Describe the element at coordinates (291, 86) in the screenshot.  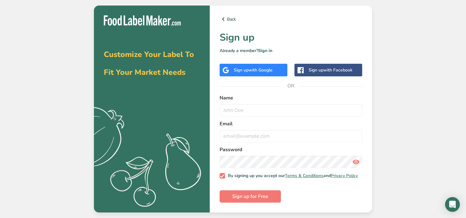
I see `span: OR` at that location.